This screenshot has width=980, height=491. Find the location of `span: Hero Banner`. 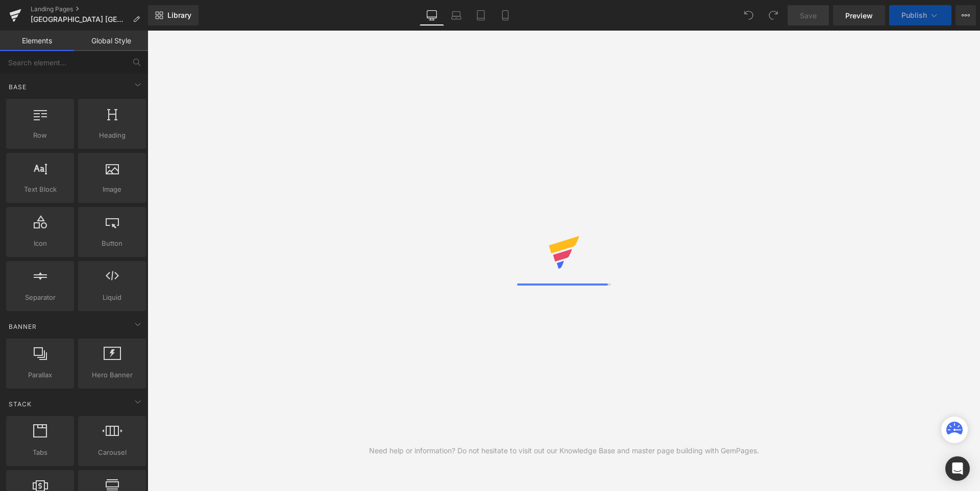

span: Hero Banner is located at coordinates (112, 375).